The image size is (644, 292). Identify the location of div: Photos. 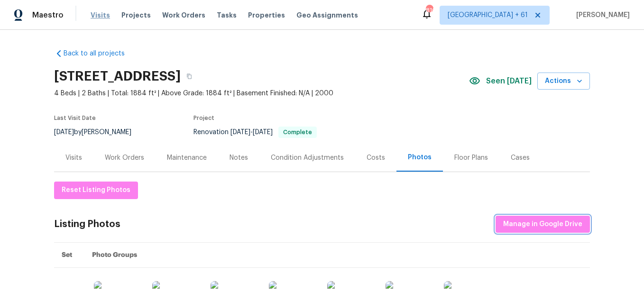
(420, 157).